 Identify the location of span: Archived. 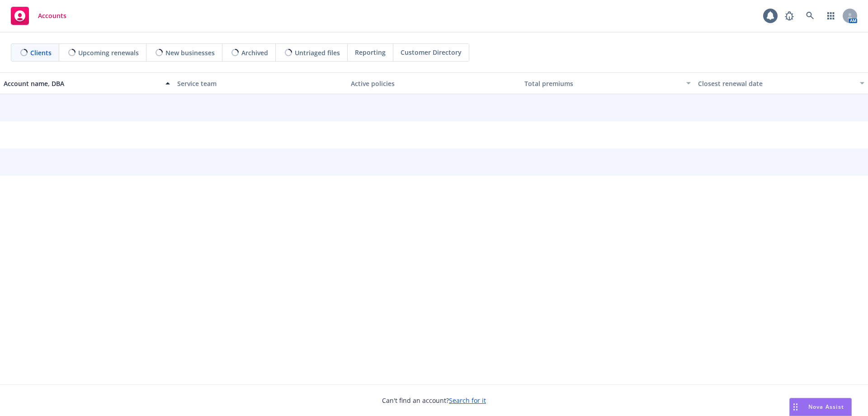
(255, 52).